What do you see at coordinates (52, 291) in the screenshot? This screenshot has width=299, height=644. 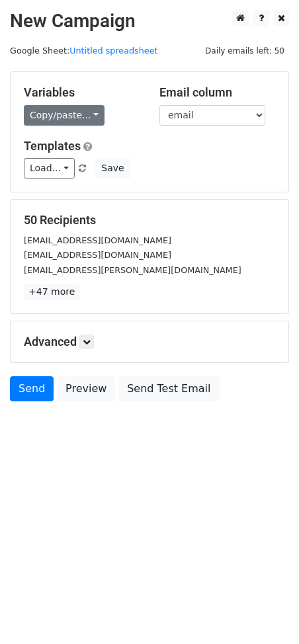 I see `a: +47 more` at bounding box center [52, 291].